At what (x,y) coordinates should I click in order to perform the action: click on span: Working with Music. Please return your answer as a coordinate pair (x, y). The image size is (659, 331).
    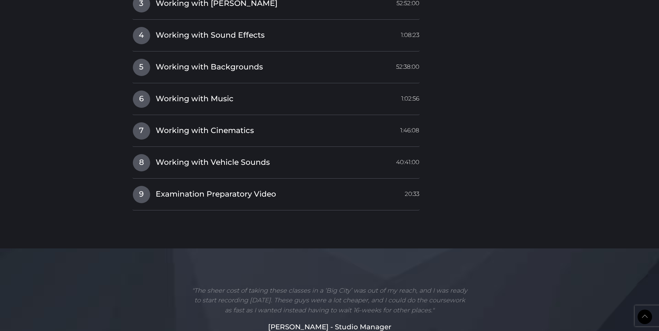
    Looking at the image, I should click on (194, 99).